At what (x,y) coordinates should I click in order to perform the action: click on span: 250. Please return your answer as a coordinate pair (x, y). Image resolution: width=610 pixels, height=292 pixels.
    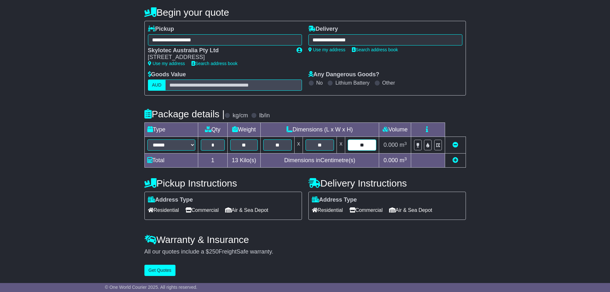
    Looking at the image, I should click on (214, 251).